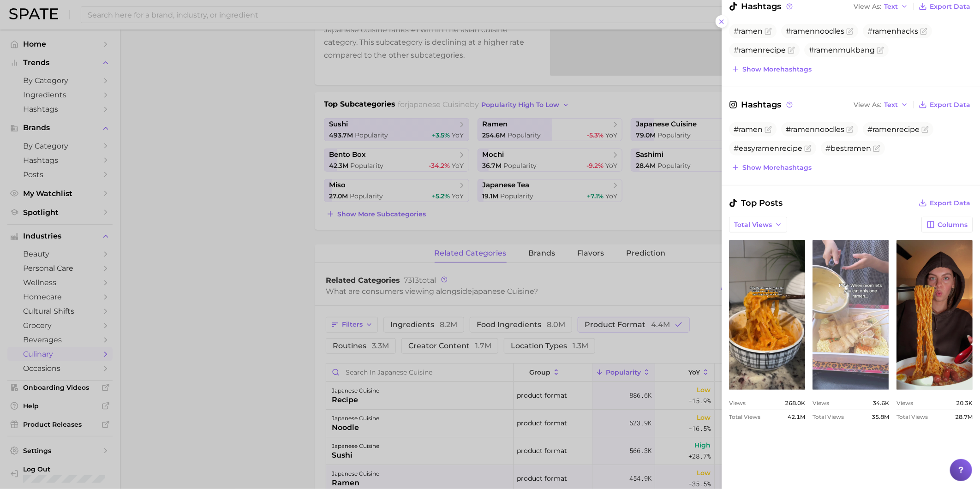 The width and height of the screenshot is (980, 489). Describe the element at coordinates (881, 403) in the screenshot. I see `span: 34.6k` at that location.